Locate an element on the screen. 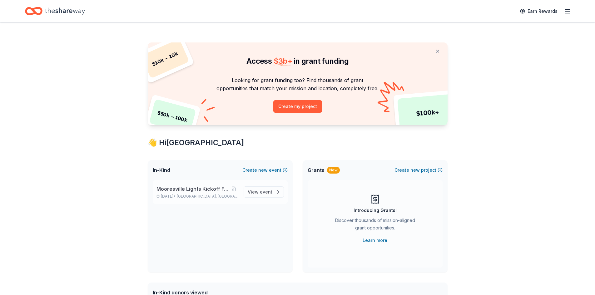 The width and height of the screenshot is (595, 295). span: Access in grant funding is located at coordinates (297, 61).